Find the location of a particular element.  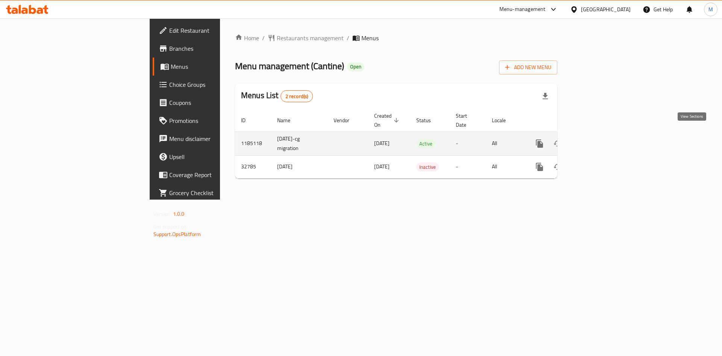

span: Edit Restaurant is located at coordinates (217, 30).